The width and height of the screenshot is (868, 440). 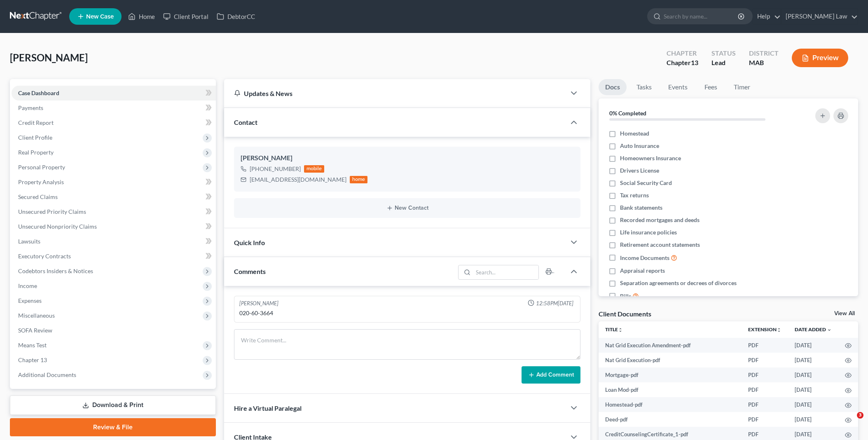 What do you see at coordinates (764, 53) in the screenshot?
I see `div: District` at bounding box center [764, 53].